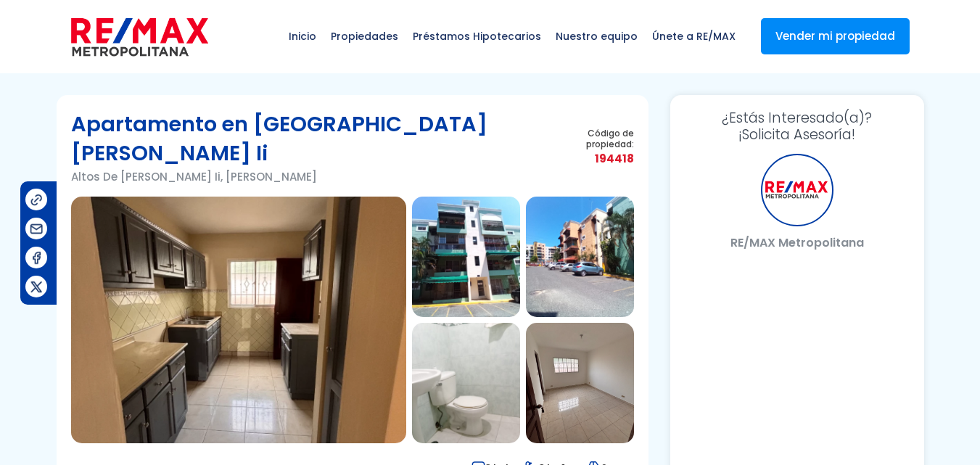 The width and height of the screenshot is (980, 465). I want to click on h3: ¡Solicita Asesoría!, so click(797, 126).